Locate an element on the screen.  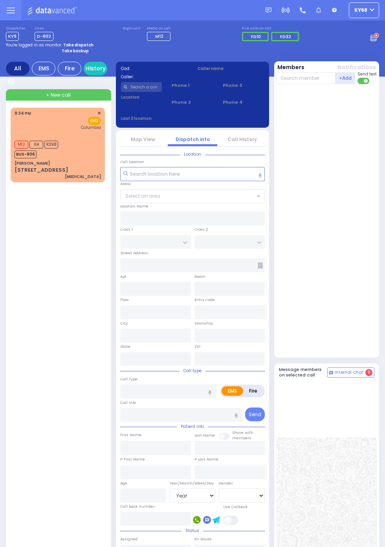
span: Other building occupants is located at coordinates (260, 265).